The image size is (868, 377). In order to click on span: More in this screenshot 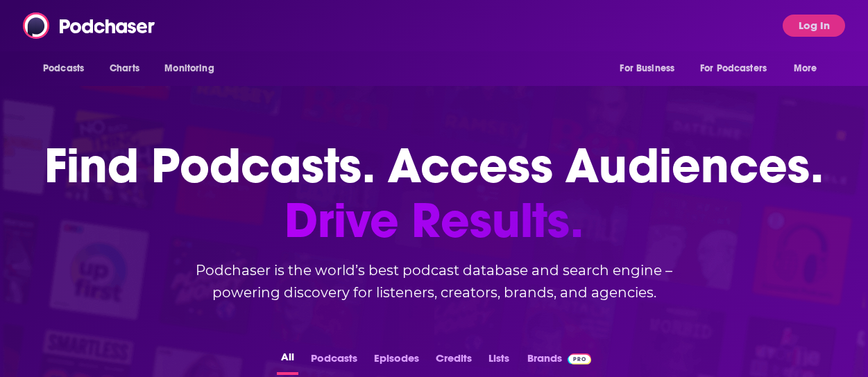, I will do `click(806, 69)`.